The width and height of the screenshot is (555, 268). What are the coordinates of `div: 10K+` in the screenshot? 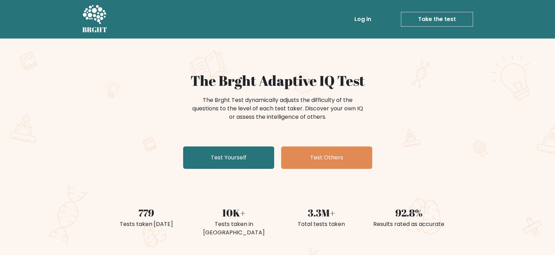 It's located at (234, 213).